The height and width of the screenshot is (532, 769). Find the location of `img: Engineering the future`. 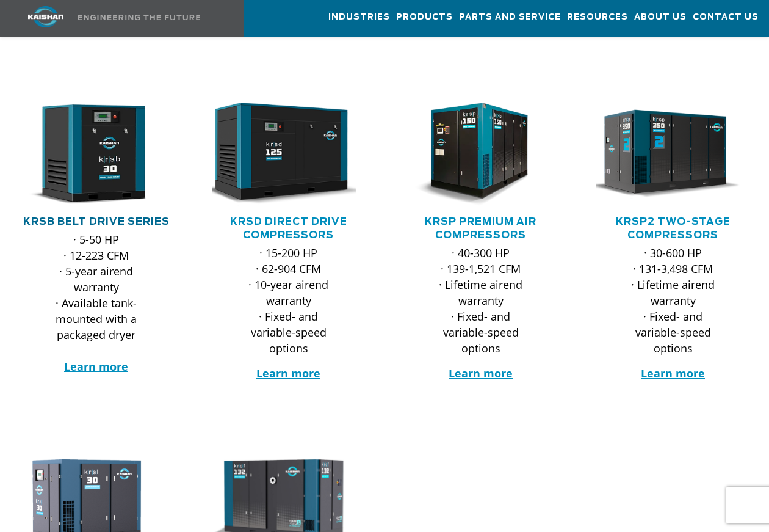

img: Engineering the future is located at coordinates (139, 17).